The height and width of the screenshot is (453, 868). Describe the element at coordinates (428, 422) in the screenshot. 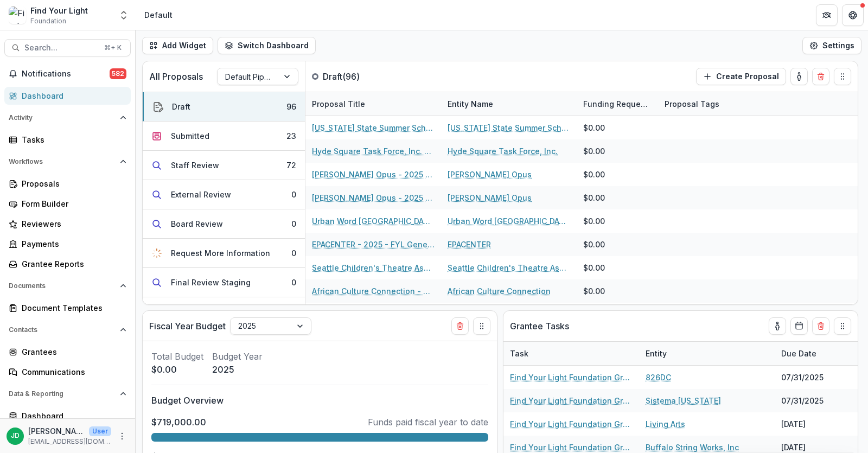

I see `p: Funds paid fiscal year to date` at that location.